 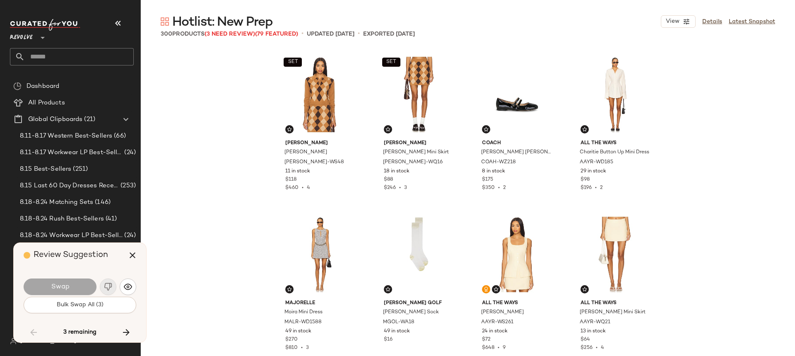 What do you see at coordinates (391, 62) in the screenshot?
I see `button: SET` at bounding box center [391, 62].